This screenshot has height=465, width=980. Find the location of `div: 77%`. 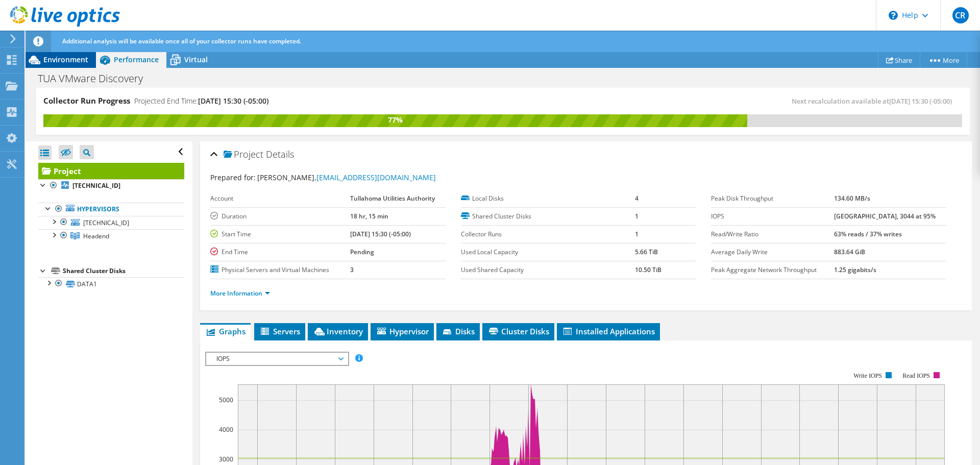

div: 77% is located at coordinates (395, 120).